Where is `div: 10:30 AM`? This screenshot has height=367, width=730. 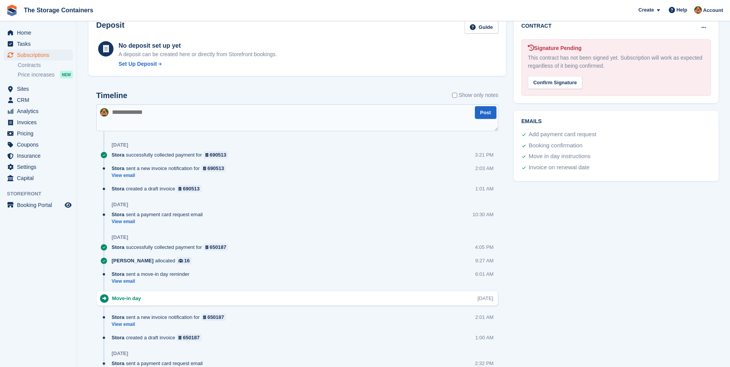 div: 10:30 AM is located at coordinates (483, 214).